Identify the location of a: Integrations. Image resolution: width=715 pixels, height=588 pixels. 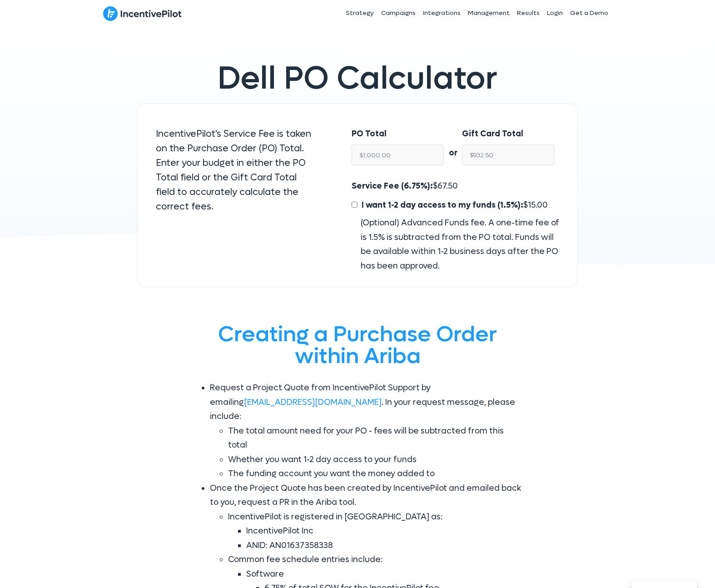
(441, 13).